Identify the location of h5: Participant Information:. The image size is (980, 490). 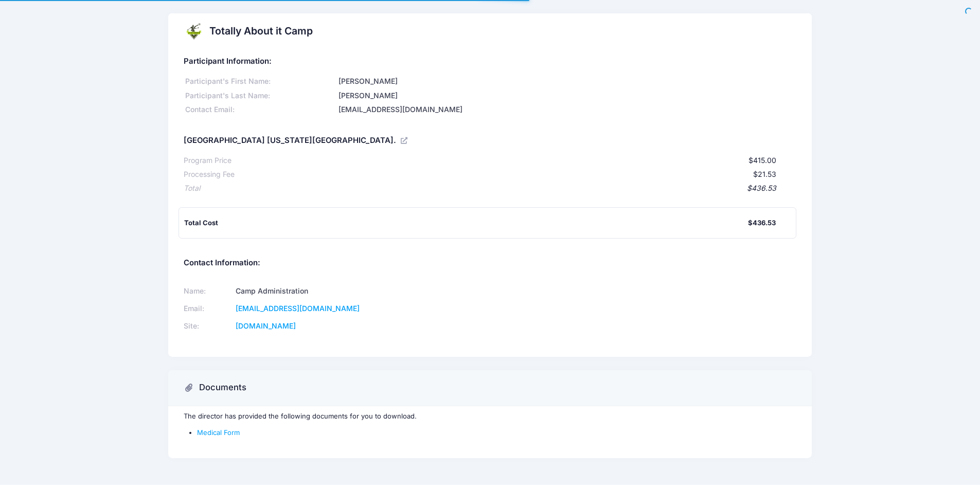
(490, 62).